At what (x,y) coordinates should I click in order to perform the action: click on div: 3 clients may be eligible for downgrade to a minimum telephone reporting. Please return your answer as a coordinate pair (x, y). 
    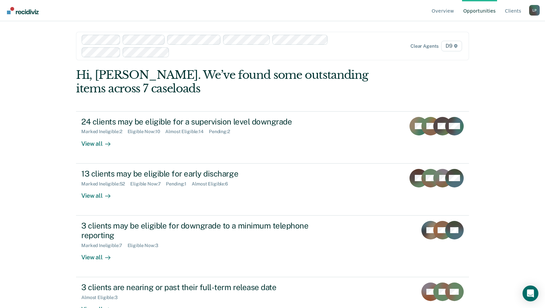
    Looking at the image, I should click on (197, 230).